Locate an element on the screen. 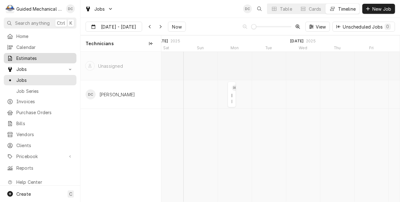 Image resolution: width=400 pixels, height=202 pixels. span: Now is located at coordinates (177, 27).